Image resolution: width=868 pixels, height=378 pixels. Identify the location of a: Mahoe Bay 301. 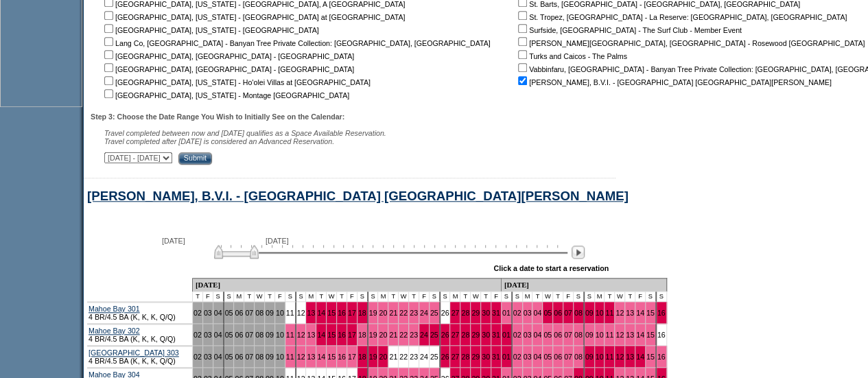
(114, 308).